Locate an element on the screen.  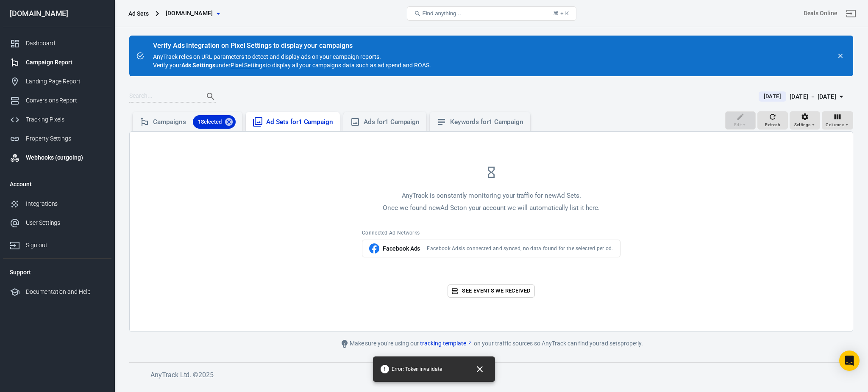
a: Webhooks (outgoing) is located at coordinates (57, 157).